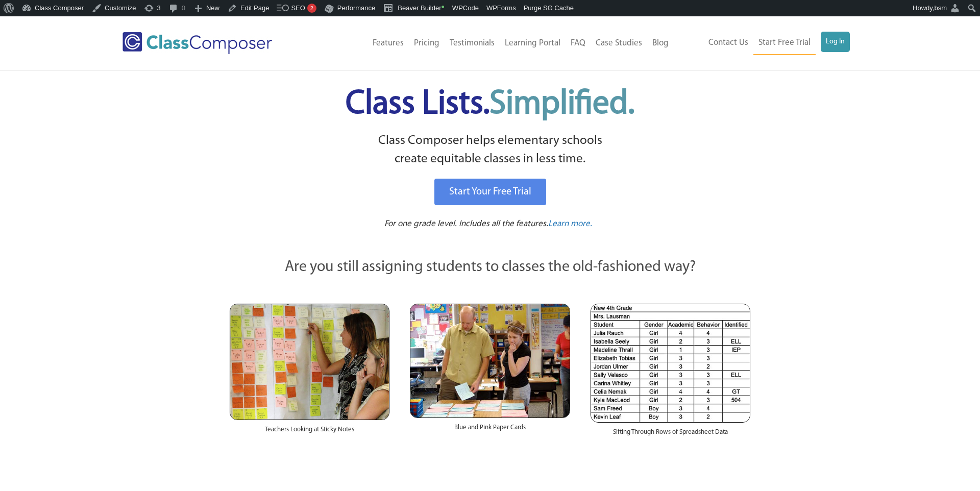 This screenshot has height=491, width=980. I want to click on span: Simplified., so click(562, 104).